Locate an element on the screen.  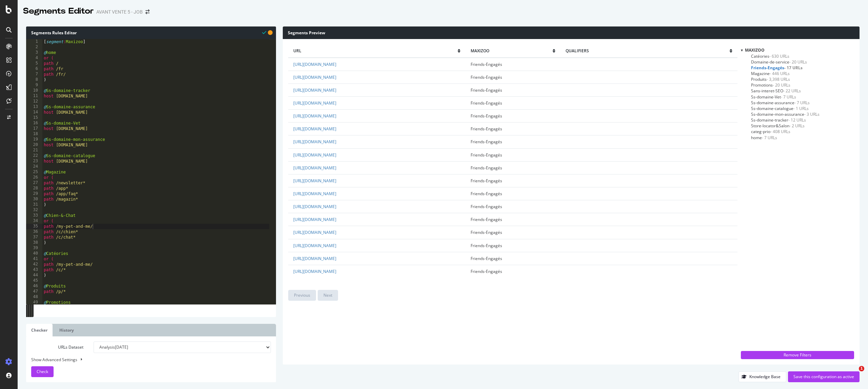
div: Knowledge Base is located at coordinates (765, 376).